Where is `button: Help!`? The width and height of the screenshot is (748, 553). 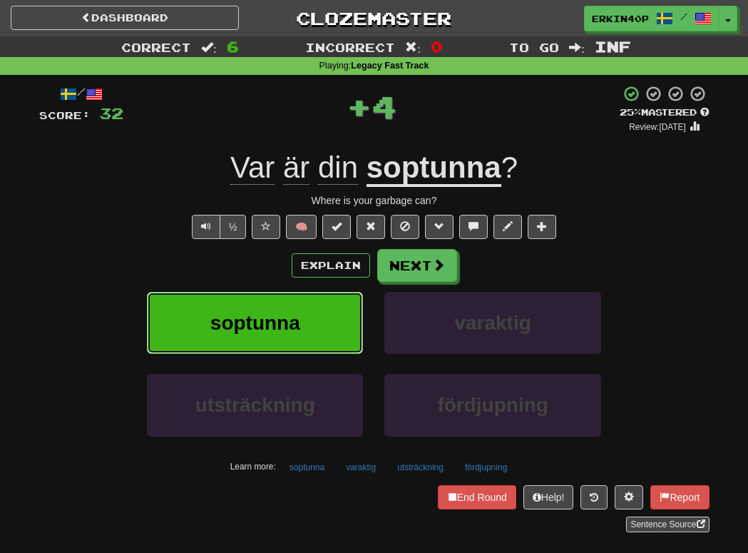
button: Help! is located at coordinates (548, 497).